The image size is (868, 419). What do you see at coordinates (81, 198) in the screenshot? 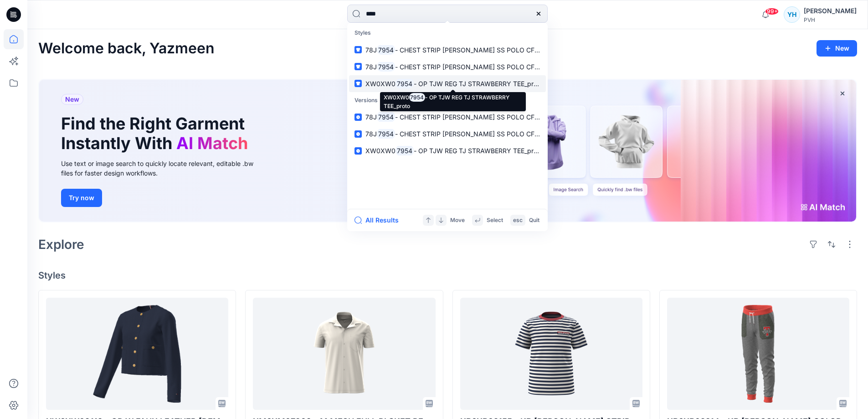
I see `button: Try now` at bounding box center [81, 198].